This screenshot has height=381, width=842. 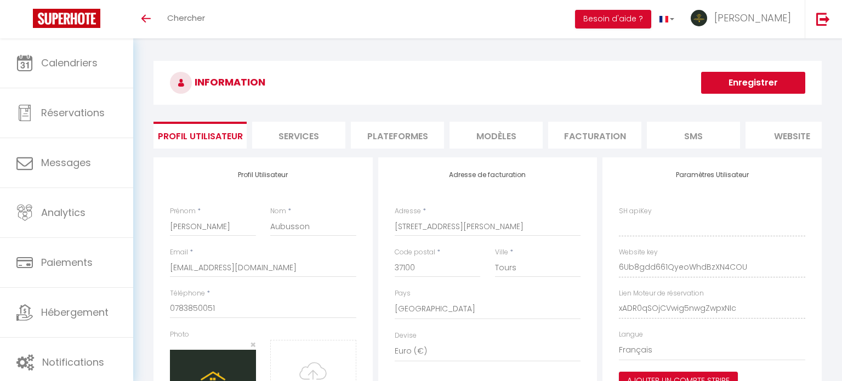 What do you see at coordinates (278, 211) in the screenshot?
I see `label: Nom` at bounding box center [278, 211].